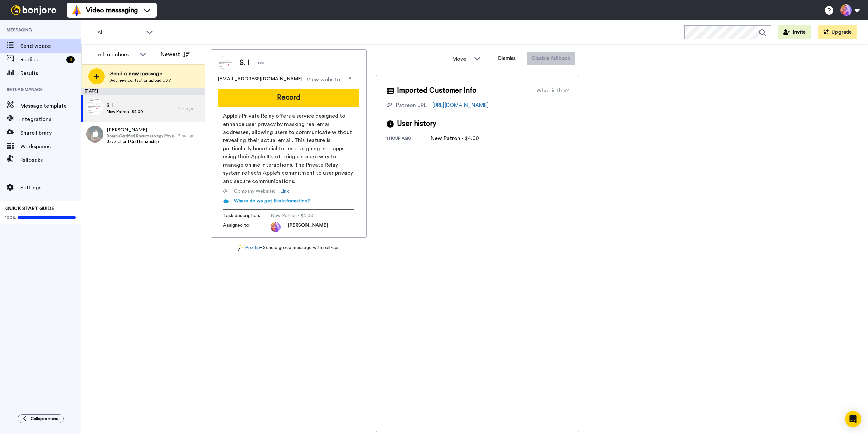 Image resolution: width=868 pixels, height=434 pixels. What do you see at coordinates (838, 32) in the screenshot?
I see `button: Upgrade` at bounding box center [838, 32].